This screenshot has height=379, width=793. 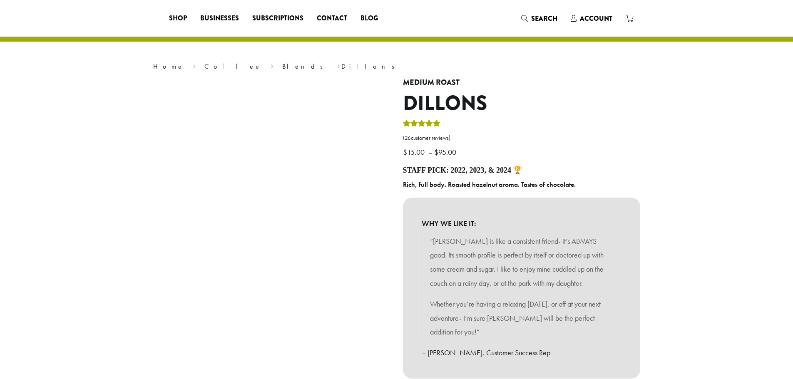 I want to click on nav: Breadcrumb, so click(x=397, y=67).